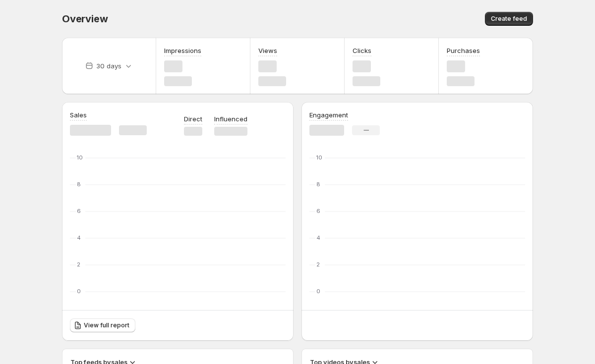 Image resolution: width=595 pixels, height=364 pixels. I want to click on h3: Engagement, so click(329, 115).